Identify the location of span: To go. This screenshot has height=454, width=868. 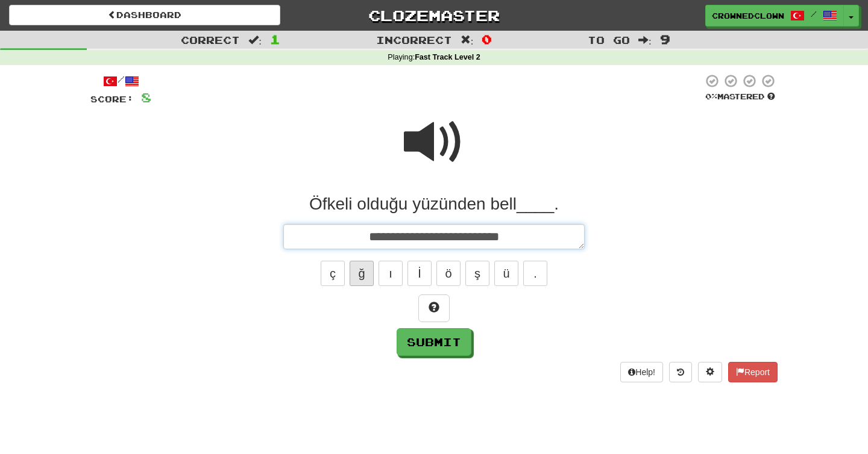
(608, 40).